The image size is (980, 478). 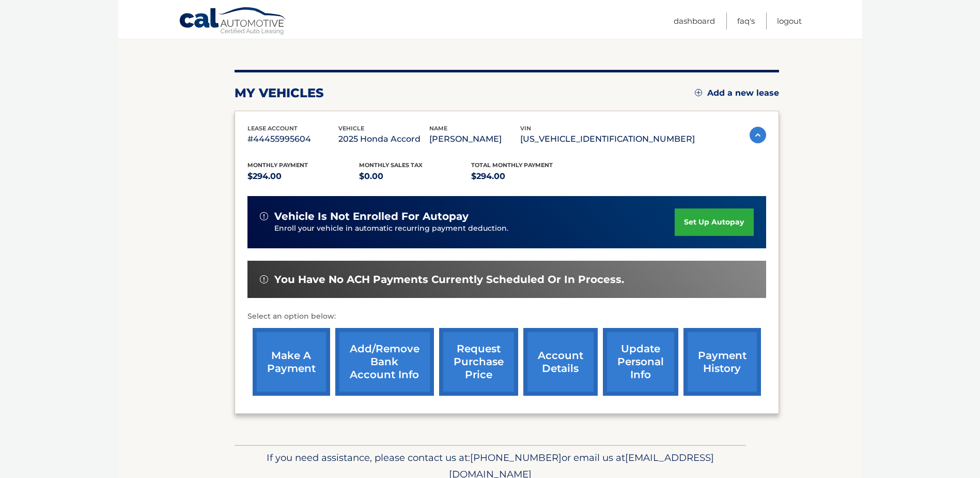 What do you see at coordinates (641, 362) in the screenshot?
I see `a: update personal info` at bounding box center [641, 362].